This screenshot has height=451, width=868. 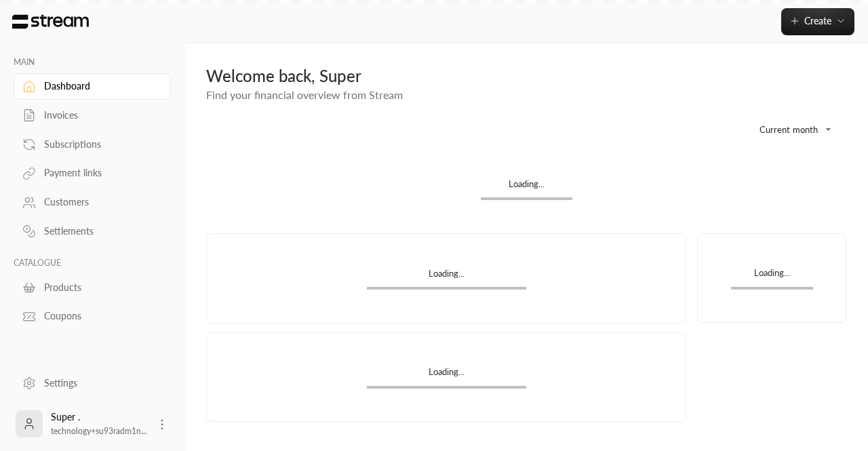 What do you see at coordinates (93, 63) in the screenshot?
I see `p: MAIN` at bounding box center [93, 63].